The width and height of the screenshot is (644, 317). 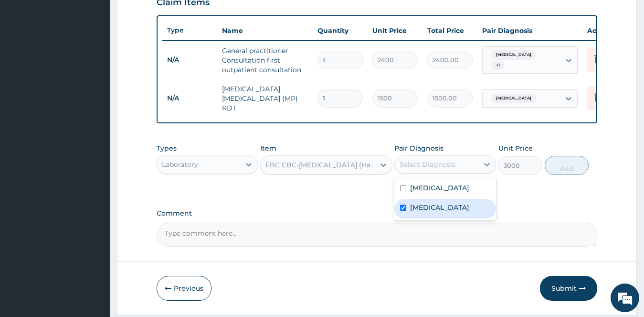 I want to click on div: Chat with us now, so click(x=105, y=60).